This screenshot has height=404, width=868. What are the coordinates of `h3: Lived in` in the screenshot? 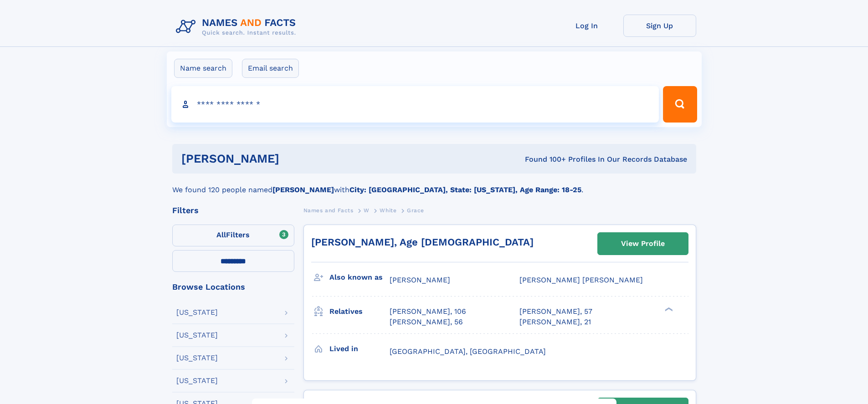 It's located at (360, 349).